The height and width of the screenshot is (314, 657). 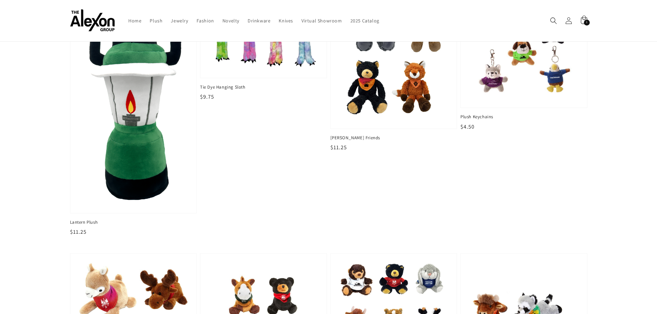 I want to click on span: $9.75, so click(x=207, y=97).